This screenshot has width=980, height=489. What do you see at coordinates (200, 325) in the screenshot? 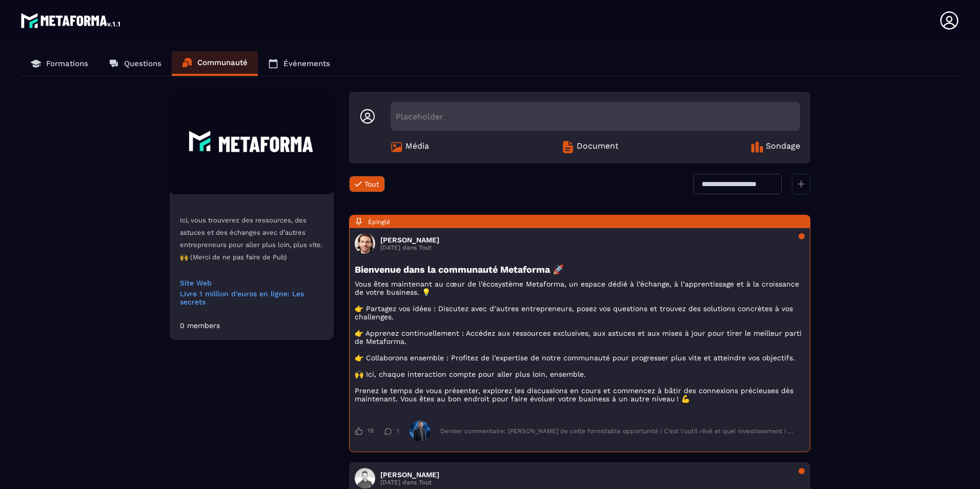
I see `div: 0 members` at bounding box center [200, 325].